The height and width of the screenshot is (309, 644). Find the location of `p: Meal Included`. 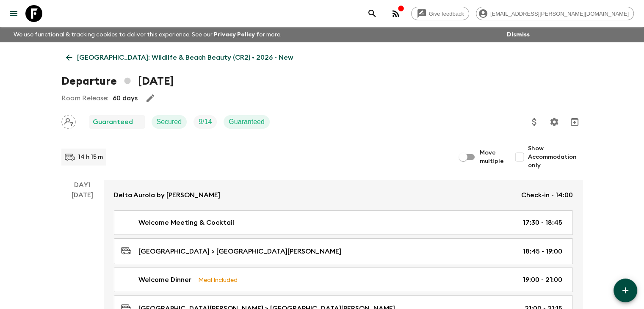

p: Meal Included is located at coordinates (218, 280).